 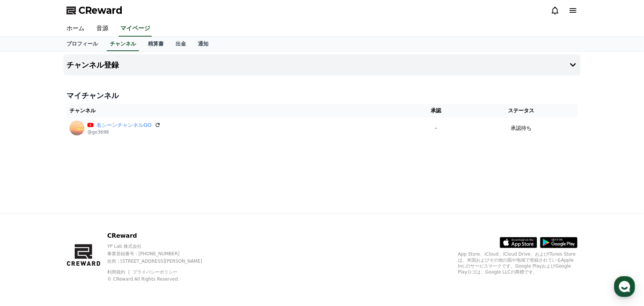 What do you see at coordinates (101, 11) in the screenshot?
I see `span: CReward` at bounding box center [101, 11].